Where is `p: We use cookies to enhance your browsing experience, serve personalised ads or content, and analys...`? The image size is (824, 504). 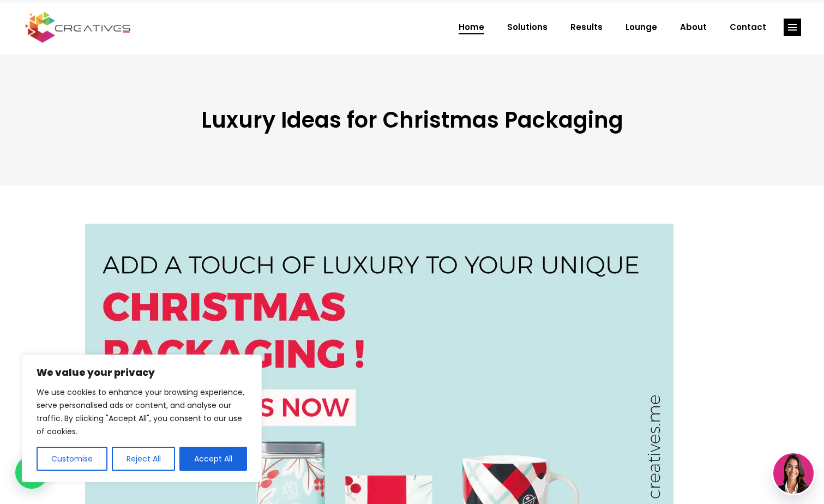
p: We use cookies to enhance your browsing experience, serve personalised ads or content, and analys... is located at coordinates (142, 412).